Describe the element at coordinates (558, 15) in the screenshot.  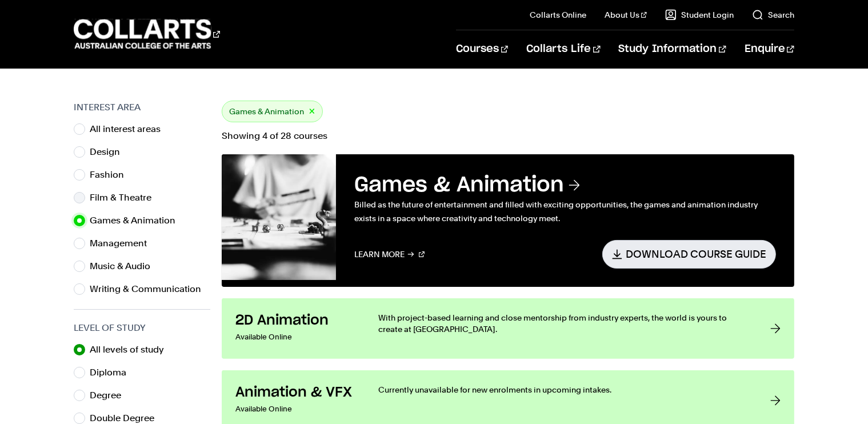
I see `a: Collarts Online` at that location.